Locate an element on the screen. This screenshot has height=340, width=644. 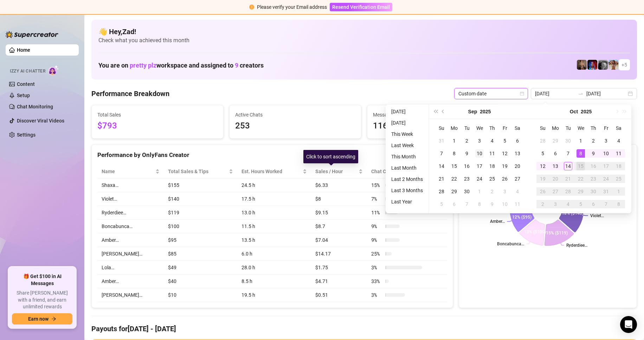
button: Choose a month is located at coordinates (574, 112).